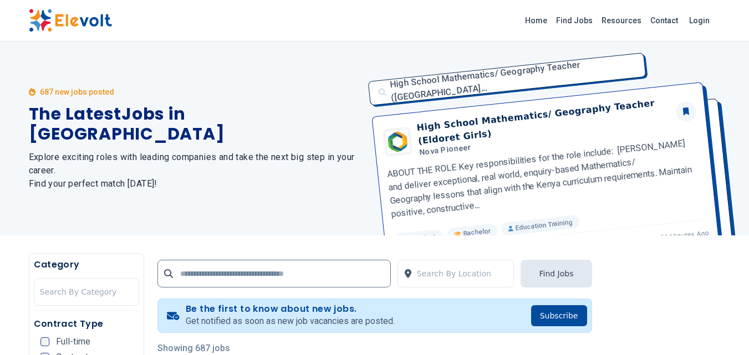 This screenshot has width=749, height=355. I want to click on a: Login, so click(699, 21).